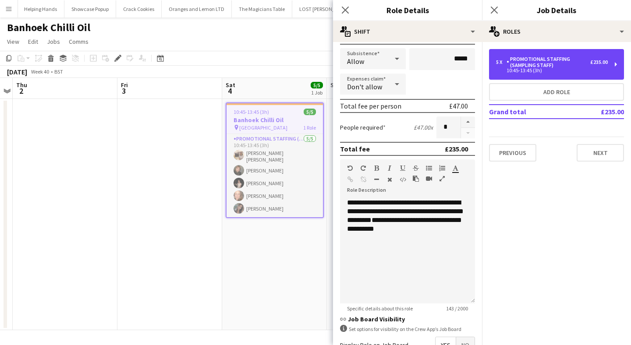 The width and height of the screenshot is (631, 345). What do you see at coordinates (407, 10) in the screenshot?
I see `h3: Role Details` at bounding box center [407, 10].